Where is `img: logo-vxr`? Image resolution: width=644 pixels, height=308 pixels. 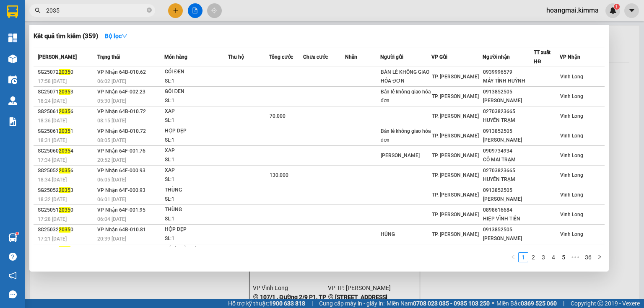 img: logo-vxr is located at coordinates (12, 11).